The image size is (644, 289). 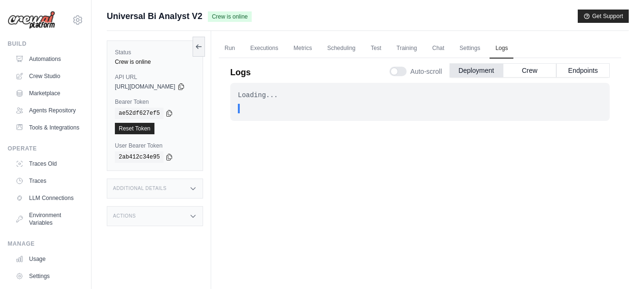 I want to click on a: Crew Studio, so click(x=47, y=76).